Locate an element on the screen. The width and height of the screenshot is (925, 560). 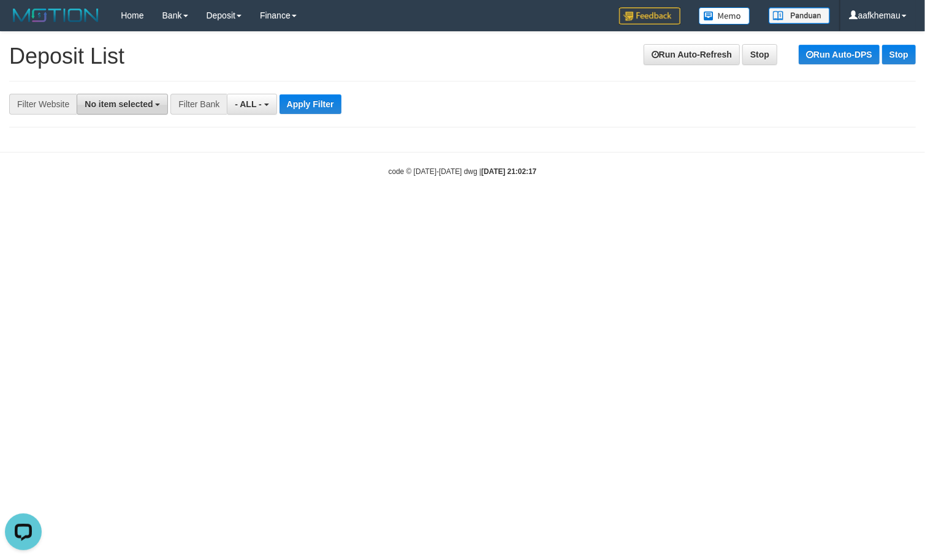
img: MOTION_logo.png is located at coordinates (56, 16).